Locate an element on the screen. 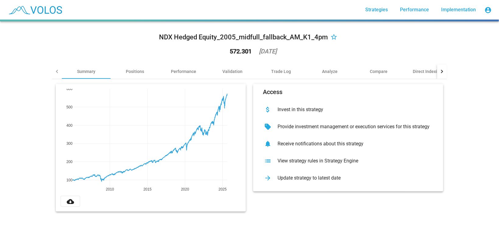  summary: 2010201520202025100200300400500600AccessInvest in this strategyProvide investment management or e... is located at coordinates (250, 148).